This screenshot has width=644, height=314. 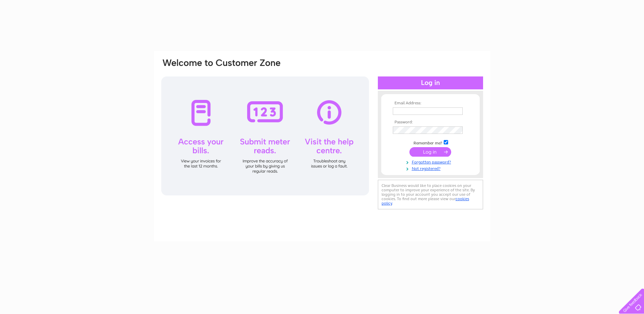 What do you see at coordinates (431, 162) in the screenshot?
I see `a: Forgotten password?` at bounding box center [431, 162].